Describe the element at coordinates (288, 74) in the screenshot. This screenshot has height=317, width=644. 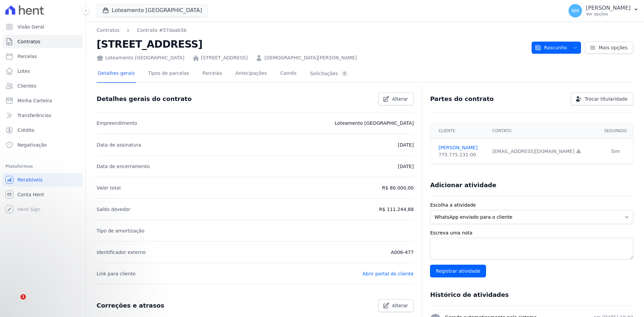
I see `a: Carnês` at that location.